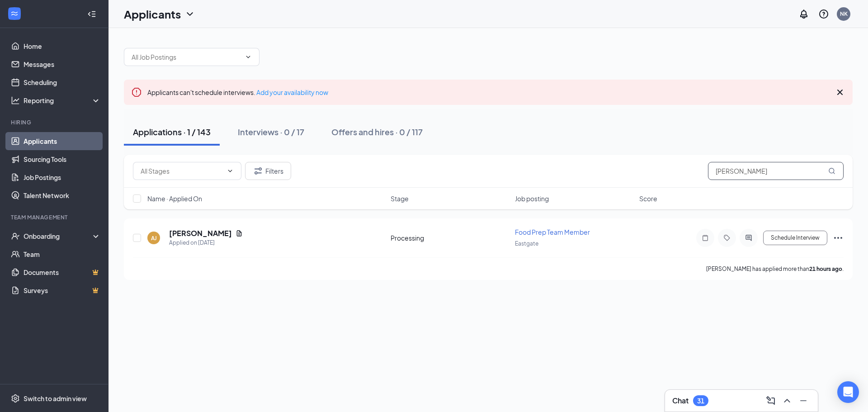 Image resolution: width=868 pixels, height=412 pixels. I want to click on svg: Document, so click(239, 233).